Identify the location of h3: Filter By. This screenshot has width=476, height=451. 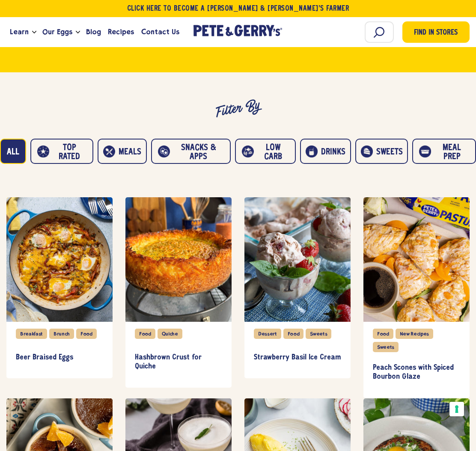
(238, 109).